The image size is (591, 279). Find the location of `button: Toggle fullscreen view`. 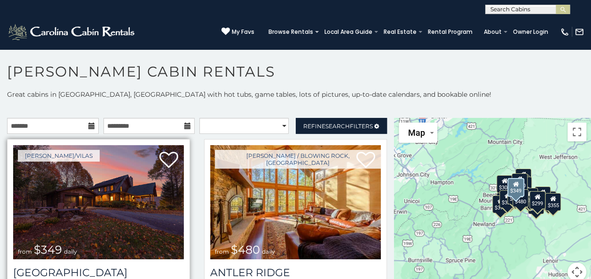

button: Toggle fullscreen view is located at coordinates (577, 132).